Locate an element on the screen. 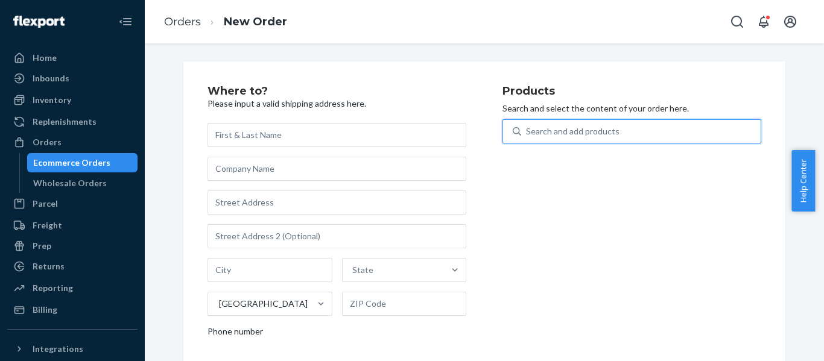 The height and width of the screenshot is (361, 824). button: Open notifications is located at coordinates (764, 22).